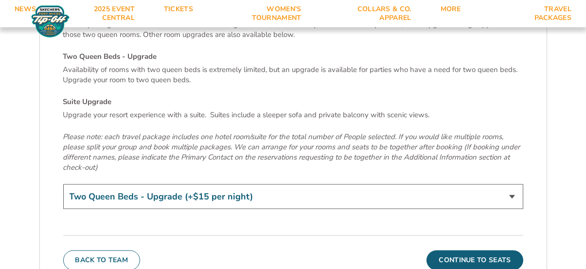 This screenshot has width=586, height=269. I want to click on p: A base package includes a standard room with a king bed. Rooms with two queen beds are very limit..., so click(293, 30).